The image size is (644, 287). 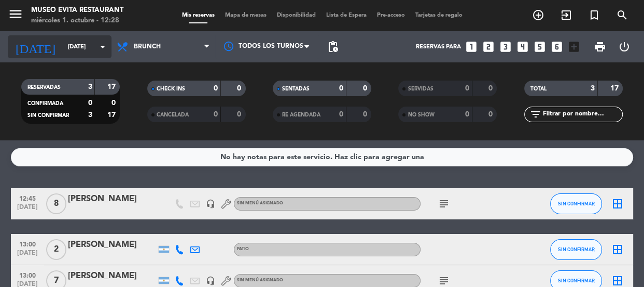 What do you see at coordinates (45, 103) in the screenshot?
I see `span: CONFIRMADA` at bounding box center [45, 103].